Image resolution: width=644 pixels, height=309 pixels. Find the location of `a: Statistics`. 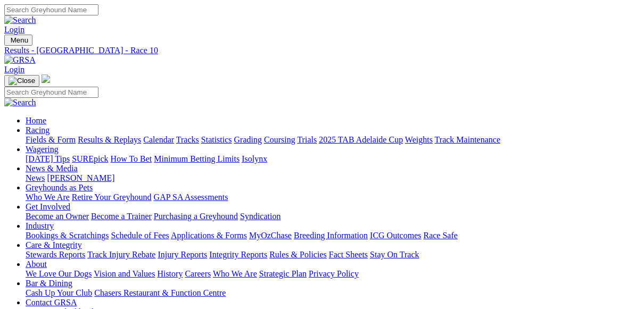

a: Statistics is located at coordinates (217, 139).